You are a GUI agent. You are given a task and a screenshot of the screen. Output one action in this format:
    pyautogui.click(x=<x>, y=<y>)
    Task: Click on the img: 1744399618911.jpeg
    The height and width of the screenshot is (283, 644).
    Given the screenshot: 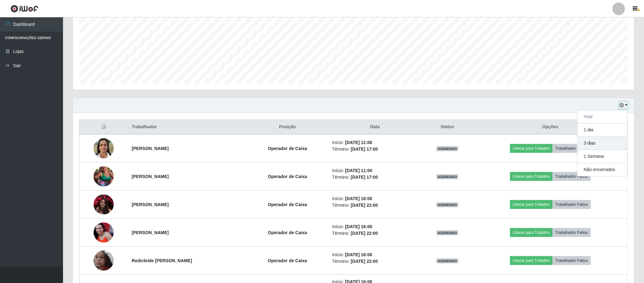 What is the action you would take?
    pyautogui.click(x=104, y=177)
    